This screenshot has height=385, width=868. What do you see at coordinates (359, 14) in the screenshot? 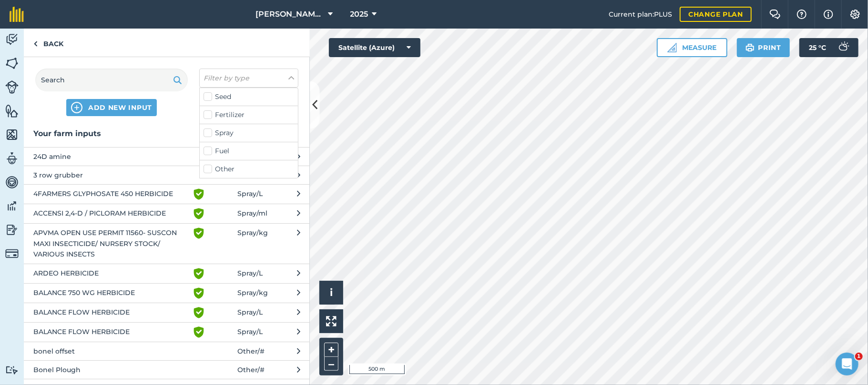
I see `span: 2025` at bounding box center [359, 14].